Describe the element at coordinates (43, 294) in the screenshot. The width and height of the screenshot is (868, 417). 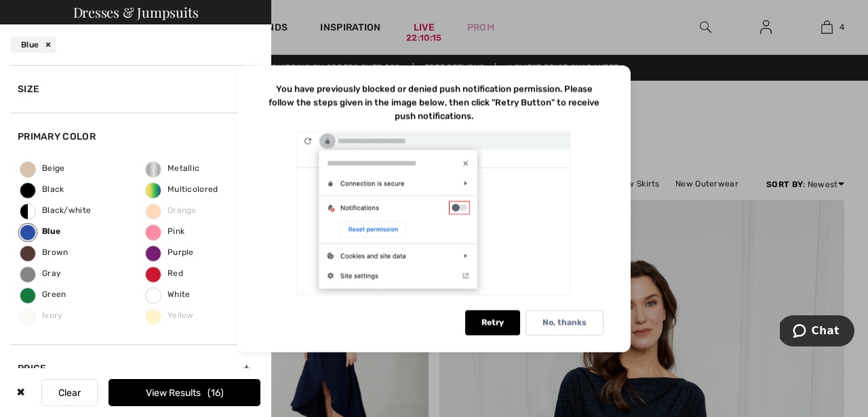
I see `span: Green` at that location.